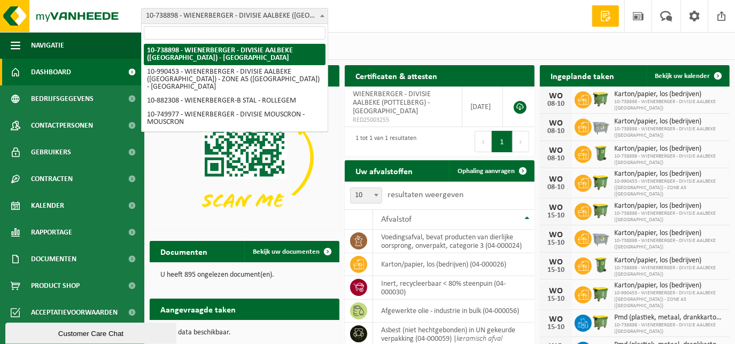 This screenshot has width=735, height=344. Describe the element at coordinates (454, 311) in the screenshot. I see `td: afgewerkte olie - industrie in bulk (04-000056)` at that location.